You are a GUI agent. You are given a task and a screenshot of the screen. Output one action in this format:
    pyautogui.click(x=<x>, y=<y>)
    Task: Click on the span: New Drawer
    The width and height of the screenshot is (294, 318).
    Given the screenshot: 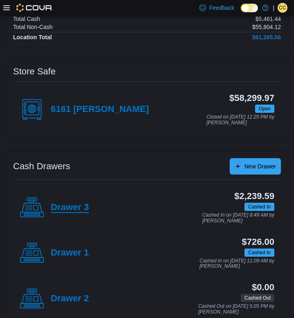 What is the action you would take?
    pyautogui.click(x=260, y=166)
    